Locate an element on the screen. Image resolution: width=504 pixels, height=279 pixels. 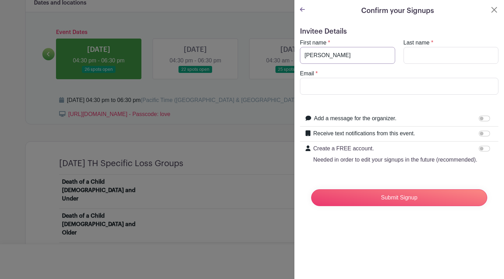
h5: Invitee Details is located at coordinates (399, 31).